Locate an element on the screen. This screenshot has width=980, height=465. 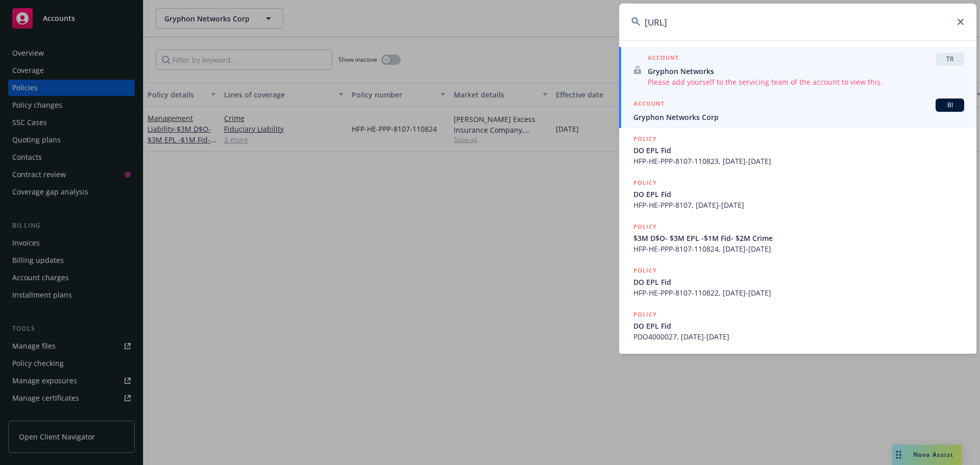
input: Search... is located at coordinates (798, 22).